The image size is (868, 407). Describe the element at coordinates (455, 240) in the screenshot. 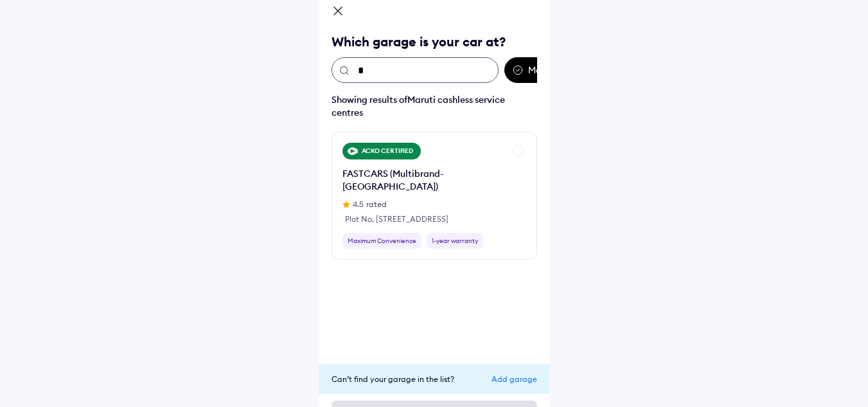

I see `div: 1-year warranty` at that location.